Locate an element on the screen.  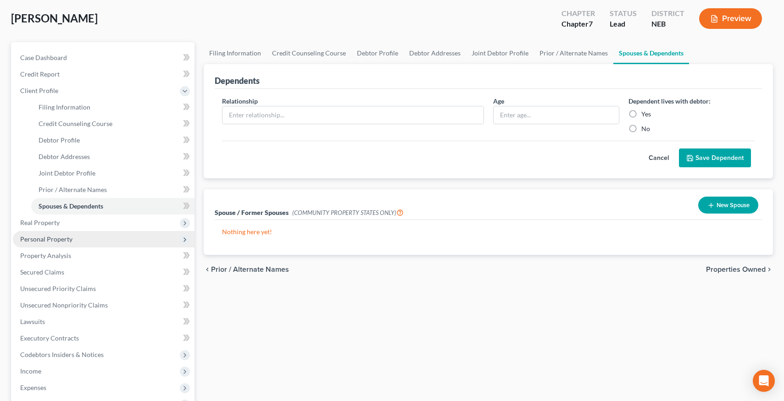
button: Cancel is located at coordinates (658, 158).